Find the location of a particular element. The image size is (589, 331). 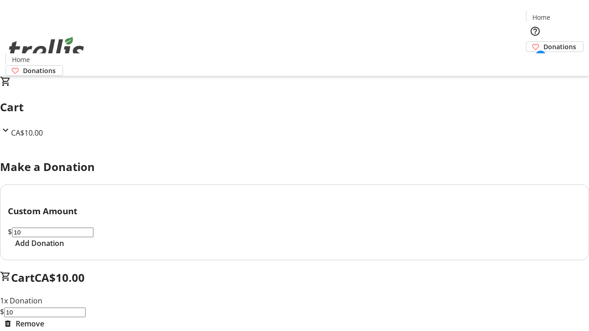

span: Remove is located at coordinates (30, 324).